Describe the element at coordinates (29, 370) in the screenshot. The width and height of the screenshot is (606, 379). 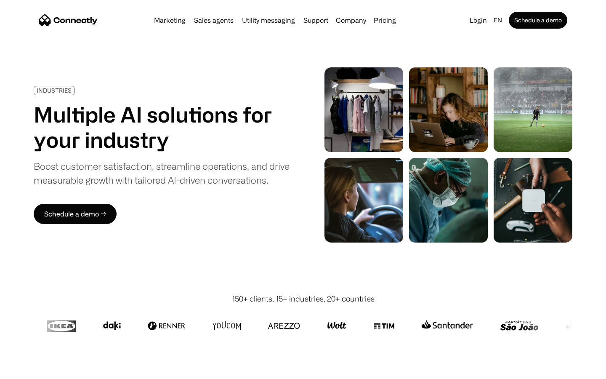
I see `aside: Language selected: English` at that location.